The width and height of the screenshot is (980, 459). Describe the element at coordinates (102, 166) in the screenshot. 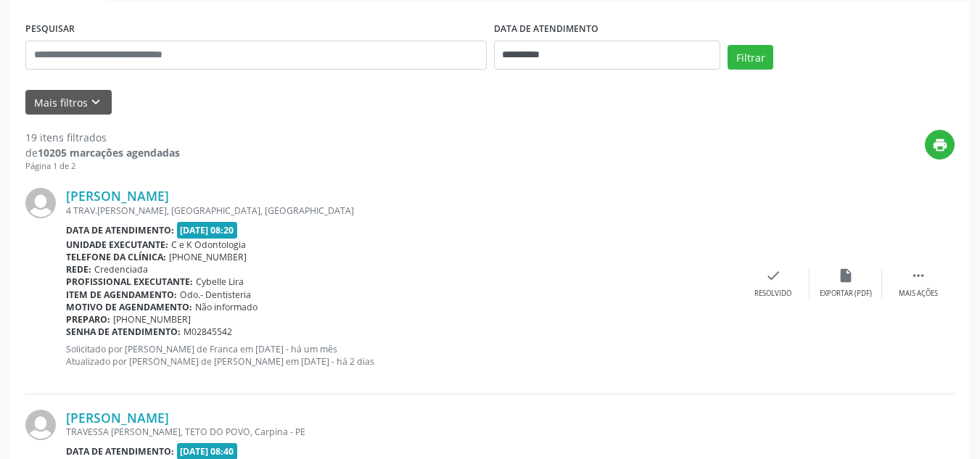

I see `div: Página 1 de 2` at that location.